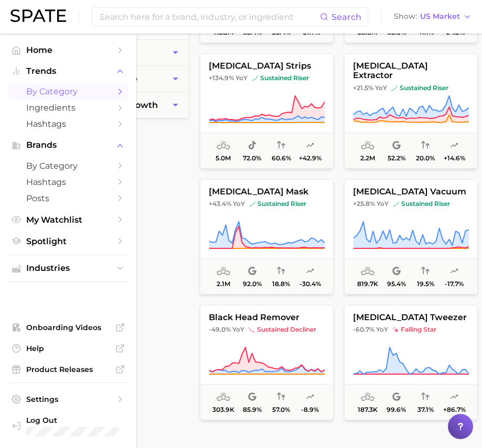 The width and height of the screenshot is (482, 448). What do you see at coordinates (455, 284) in the screenshot?
I see `span: -17.7%` at bounding box center [455, 284].